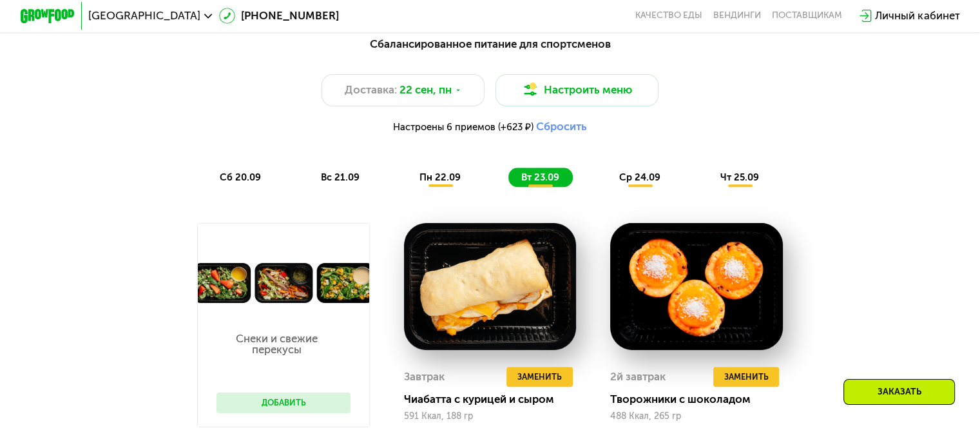 The image size is (980, 448). I want to click on div: 488 Ккал, 265 гр, so click(696, 416).